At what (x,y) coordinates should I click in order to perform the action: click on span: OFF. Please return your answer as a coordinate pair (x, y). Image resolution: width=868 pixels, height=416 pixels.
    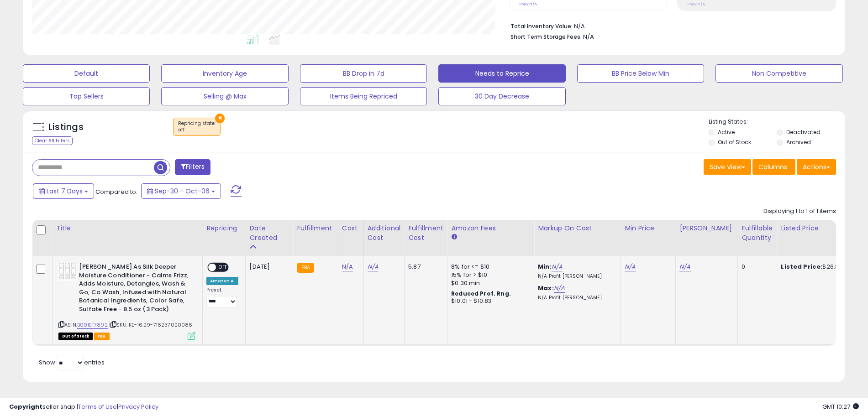
    Looking at the image, I should click on (224, 267).